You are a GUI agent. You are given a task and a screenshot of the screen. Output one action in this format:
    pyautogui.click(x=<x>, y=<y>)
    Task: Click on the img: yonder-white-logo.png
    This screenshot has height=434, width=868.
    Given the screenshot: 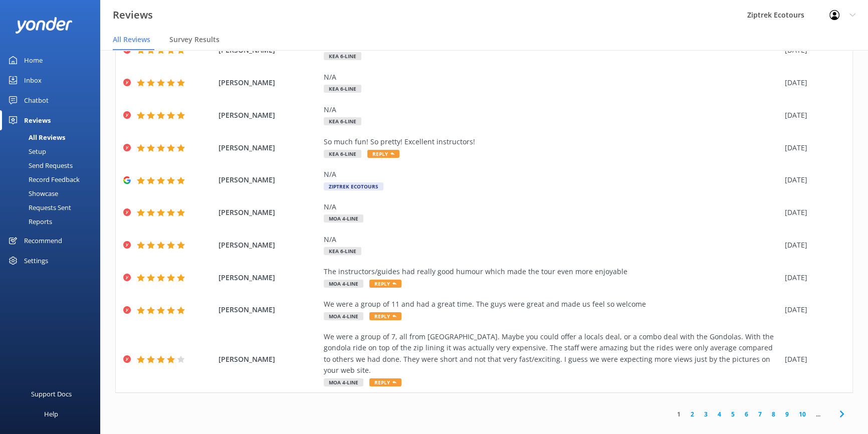 What is the action you would take?
    pyautogui.click(x=44, y=25)
    